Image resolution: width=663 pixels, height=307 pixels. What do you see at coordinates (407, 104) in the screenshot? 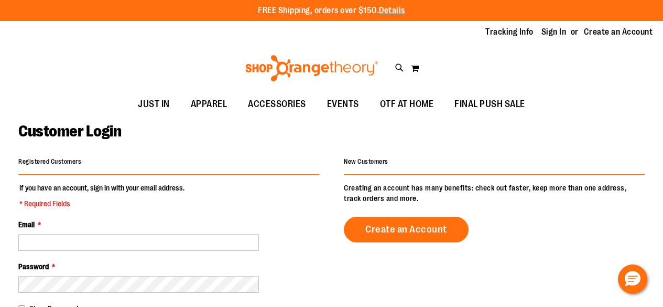
I see `span: OTF AT HOME` at bounding box center [407, 104].